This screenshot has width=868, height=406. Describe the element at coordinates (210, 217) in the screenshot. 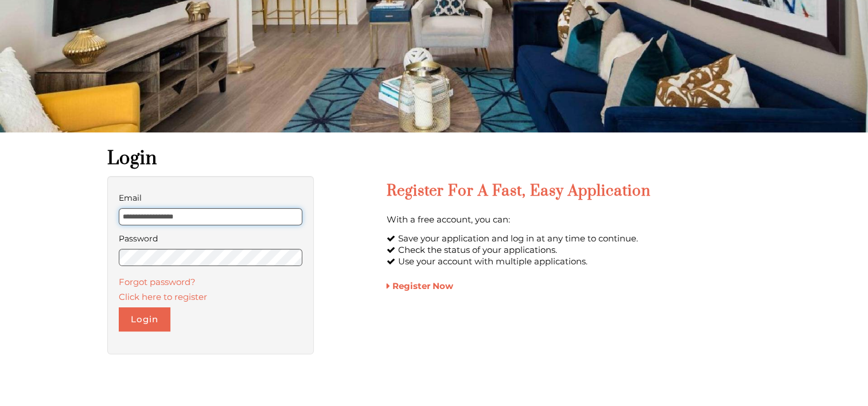

I see `input: email` at that location.